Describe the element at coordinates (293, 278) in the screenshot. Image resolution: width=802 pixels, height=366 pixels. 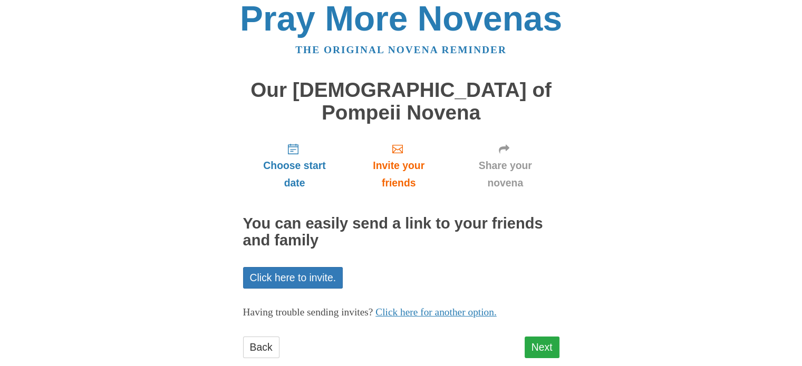
I see `a: Click here to invite.` at that location.